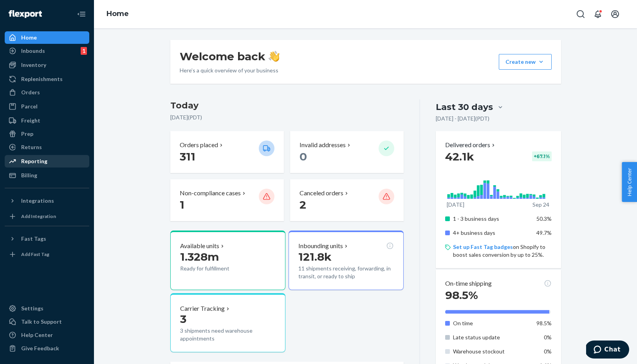 This screenshot has height=364, width=637. I want to click on div: Talk to Support, so click(41, 322).